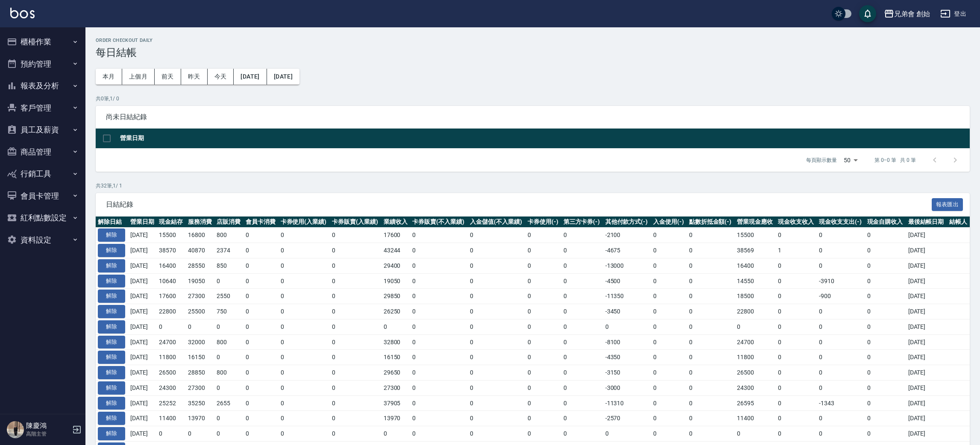 The image size is (980, 445). Describe the element at coordinates (228, 403) in the screenshot. I see `td: 2655` at that location.